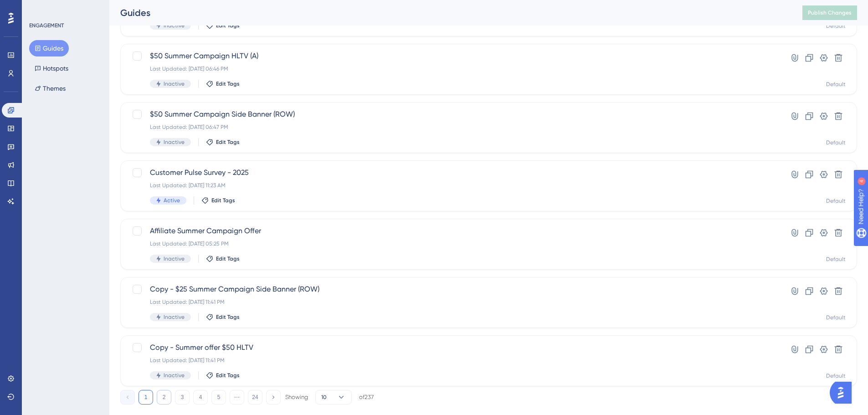 The image size is (868, 415). I want to click on span: Active, so click(172, 200).